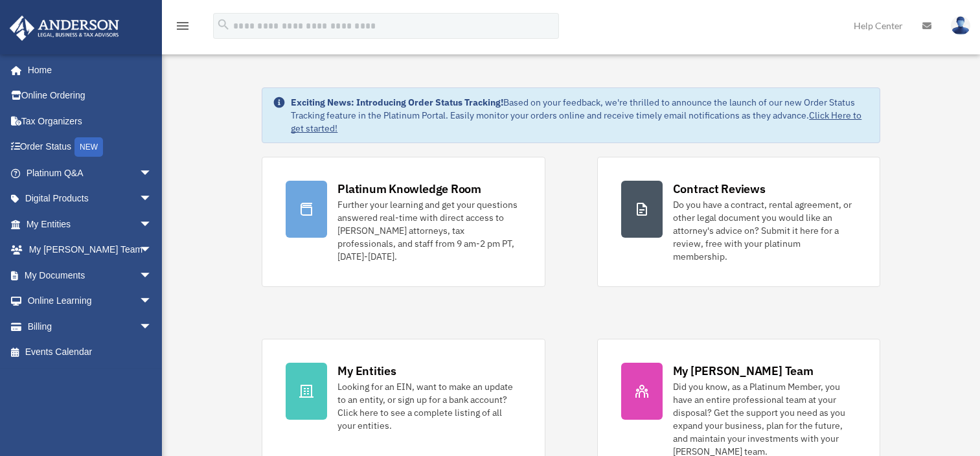 The width and height of the screenshot is (980, 456). Describe the element at coordinates (720, 189) in the screenshot. I see `div: Contract Reviews` at that location.